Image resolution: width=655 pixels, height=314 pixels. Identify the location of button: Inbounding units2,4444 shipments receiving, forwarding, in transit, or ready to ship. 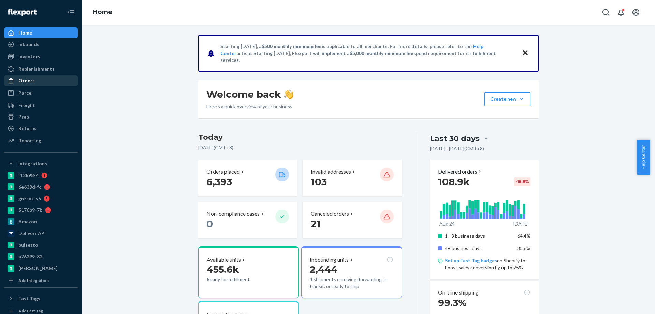
(351, 272).